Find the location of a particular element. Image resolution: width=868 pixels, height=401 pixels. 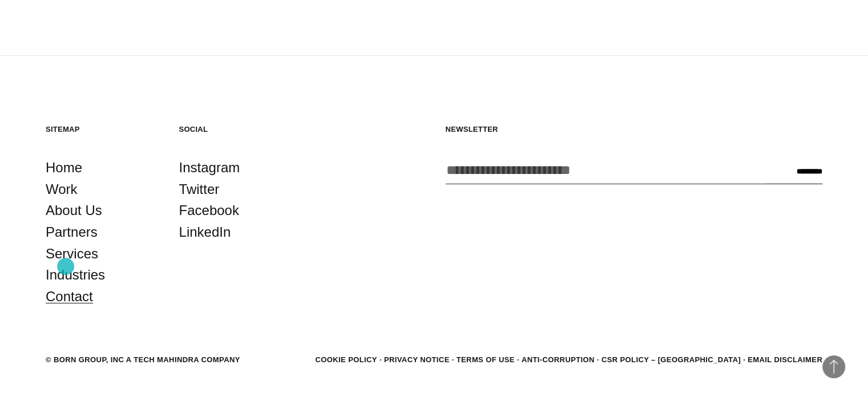

span: Back to Top is located at coordinates (834, 367).